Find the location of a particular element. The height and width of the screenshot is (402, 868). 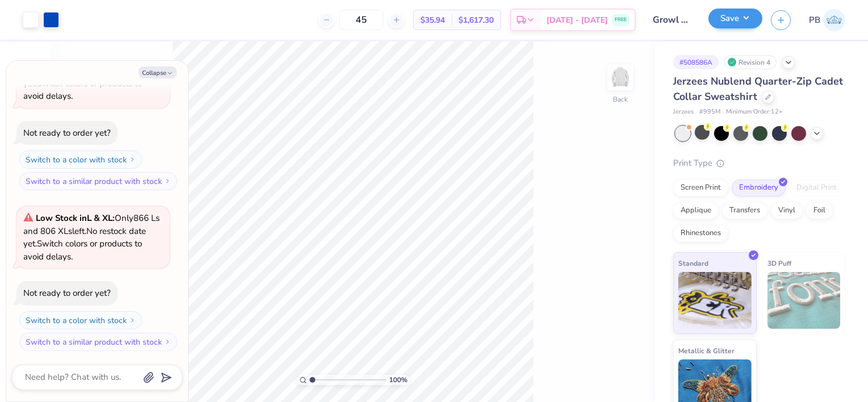

div: Embroidery is located at coordinates (758, 188).